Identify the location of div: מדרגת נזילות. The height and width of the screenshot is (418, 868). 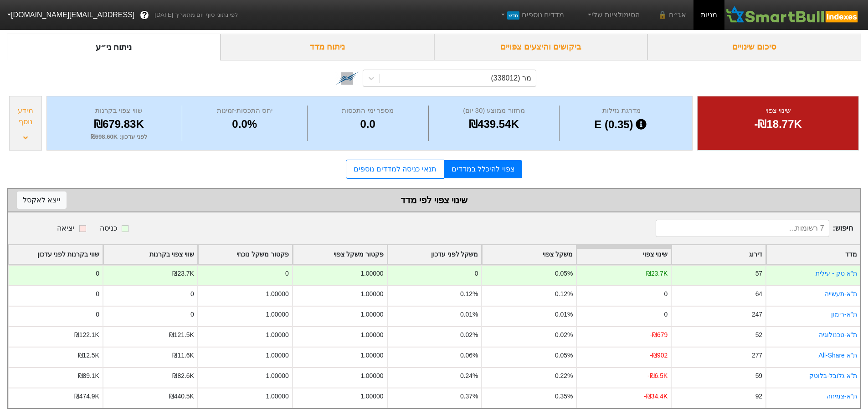
(621, 111).